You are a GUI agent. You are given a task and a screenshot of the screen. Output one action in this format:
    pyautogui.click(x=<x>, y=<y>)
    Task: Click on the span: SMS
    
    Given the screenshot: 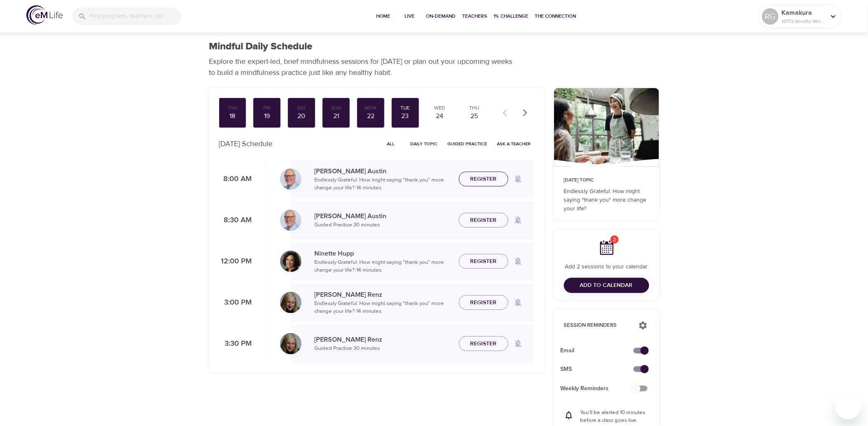 What is the action you would take?
    pyautogui.click(x=600, y=369)
    